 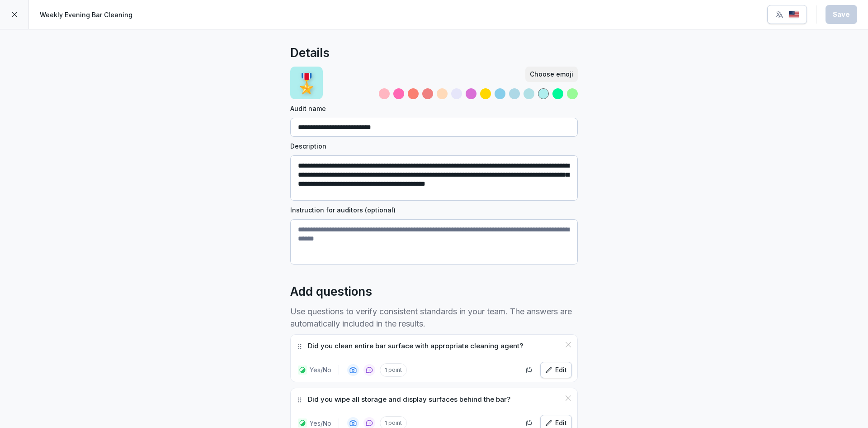 I want to click on button: Save, so click(x=841, y=14).